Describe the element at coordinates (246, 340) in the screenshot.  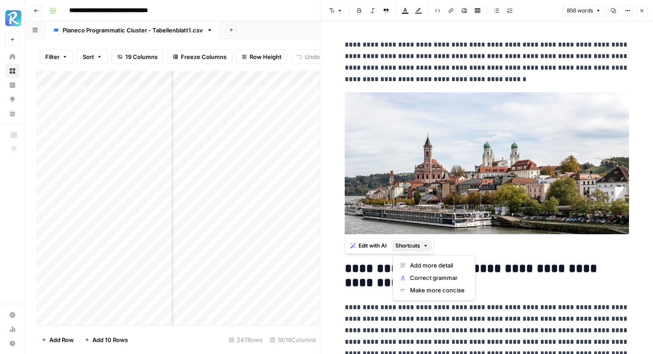
I see `div: 247 Rows` at that location.